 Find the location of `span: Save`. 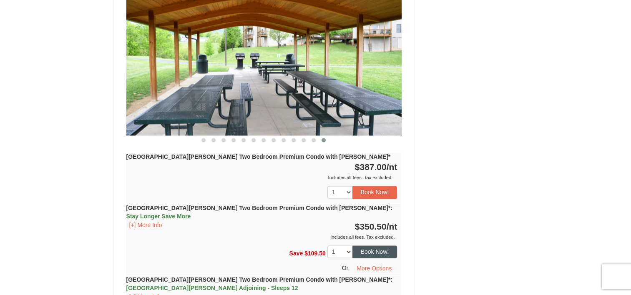

span: Save is located at coordinates (296, 253).